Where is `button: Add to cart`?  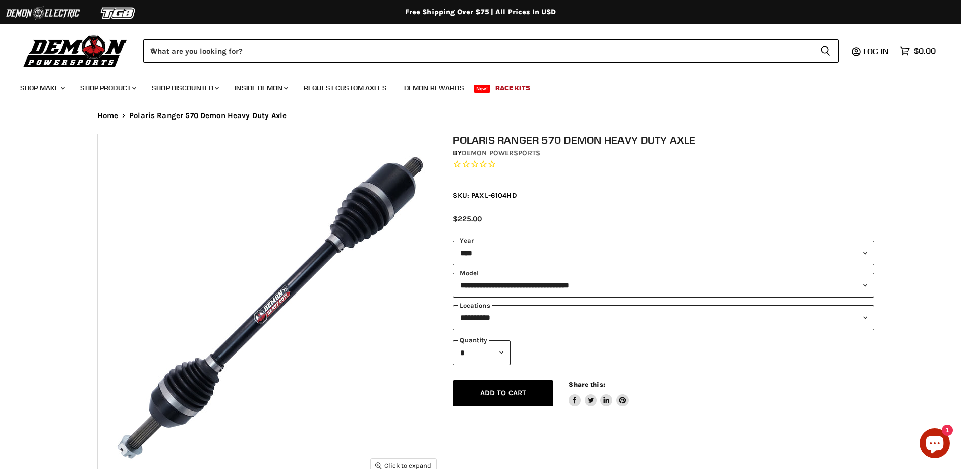 button: Add to cart is located at coordinates (503, 394).